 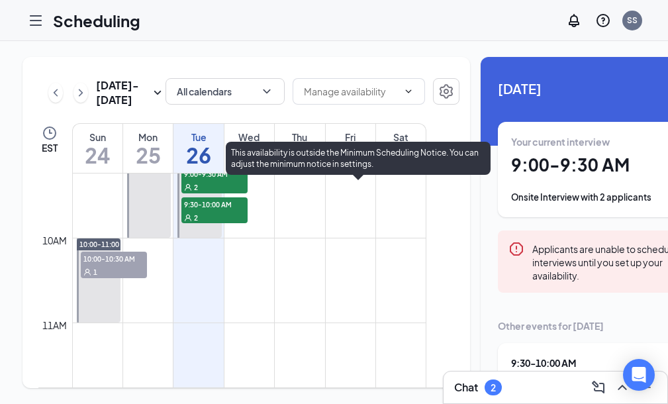 I want to click on button: ChevronLeft, so click(x=56, y=93).